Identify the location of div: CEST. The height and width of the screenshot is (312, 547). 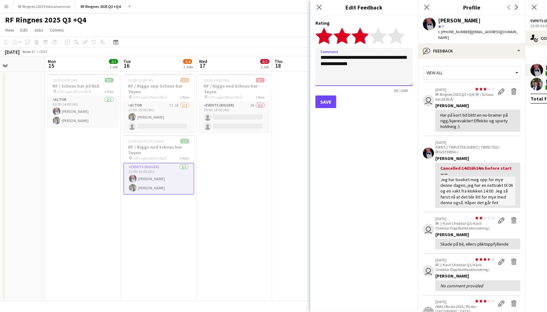
(43, 52).